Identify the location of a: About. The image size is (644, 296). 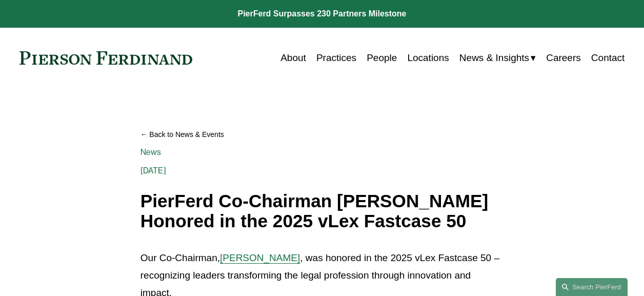
(293, 58).